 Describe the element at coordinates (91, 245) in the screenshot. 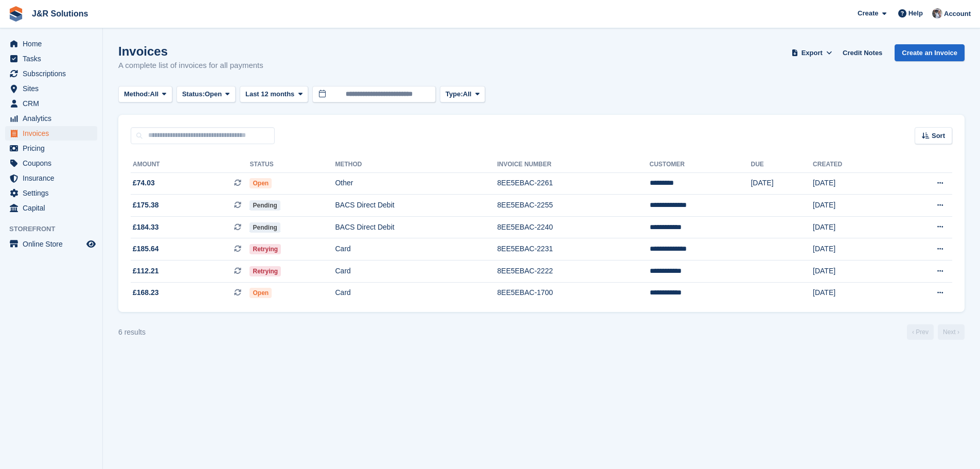

I see `a: Preview store` at that location.